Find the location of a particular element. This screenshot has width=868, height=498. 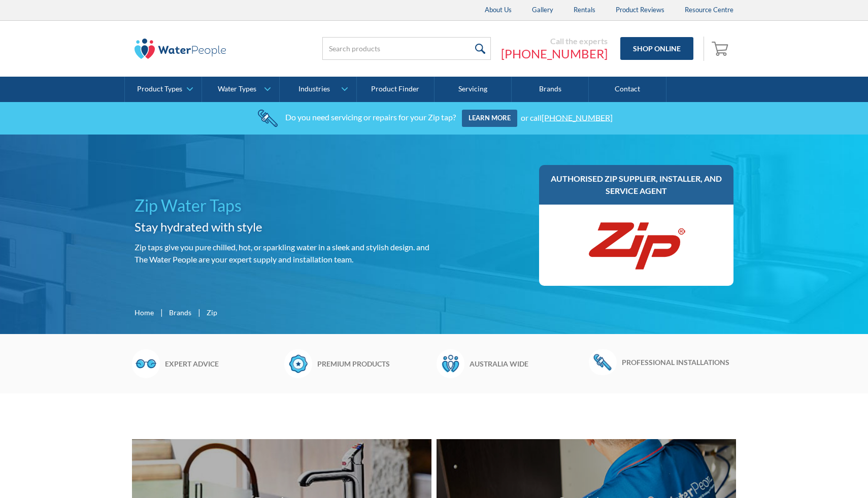

input: Search products is located at coordinates (407, 48).